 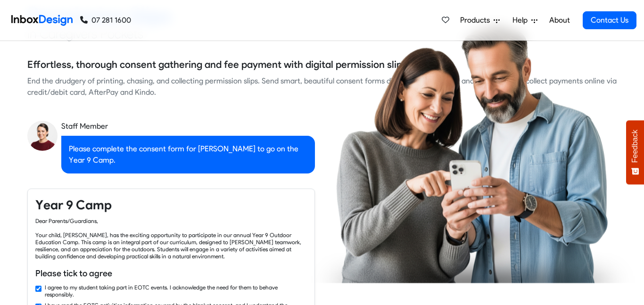 I want to click on h4: Year 9 Camp, so click(x=171, y=205).